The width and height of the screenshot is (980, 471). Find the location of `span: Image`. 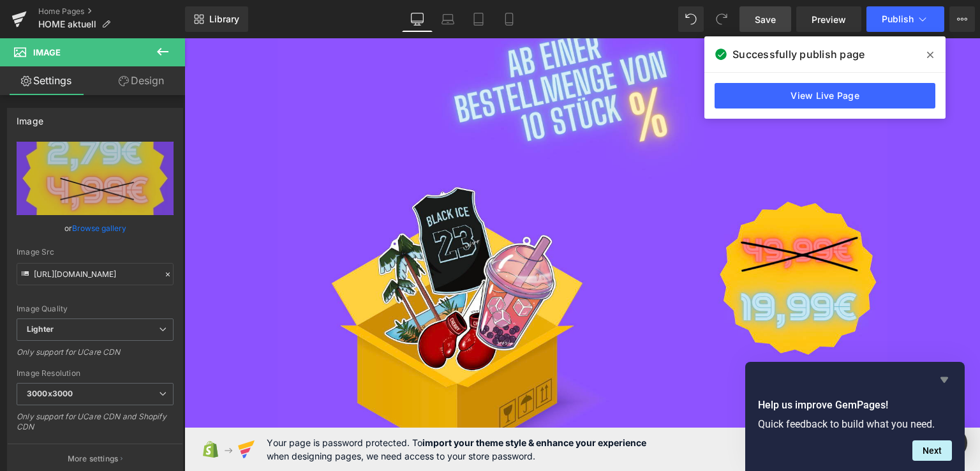

span: Image is located at coordinates (47, 53).